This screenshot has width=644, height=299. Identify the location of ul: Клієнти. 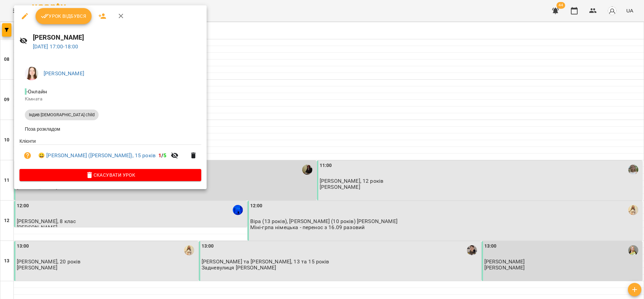
(110, 153).